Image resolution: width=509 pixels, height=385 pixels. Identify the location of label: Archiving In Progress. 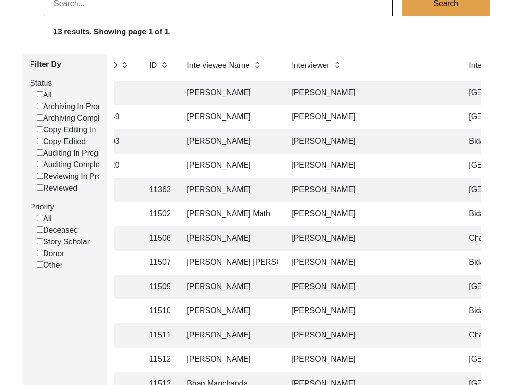
(77, 107).